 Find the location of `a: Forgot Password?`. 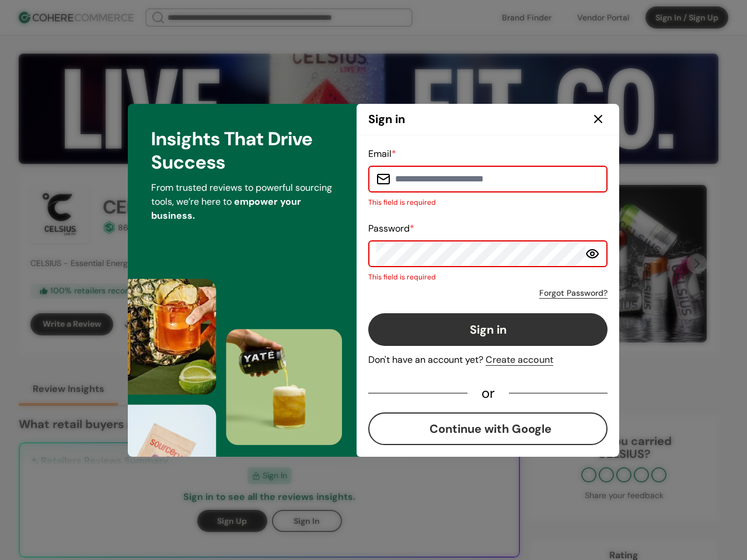

a: Forgot Password? is located at coordinates (573, 293).